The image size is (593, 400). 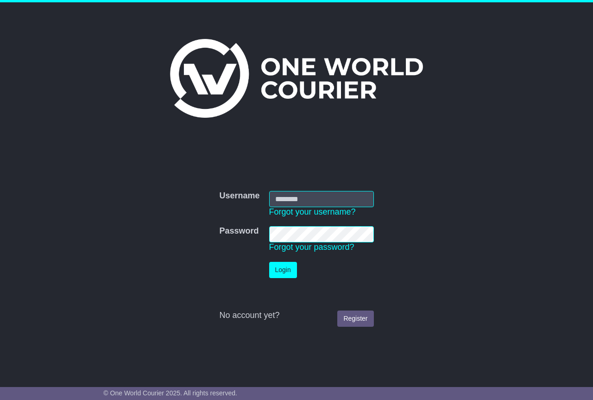 What do you see at coordinates (238, 231) in the screenshot?
I see `label: Password` at bounding box center [238, 231].